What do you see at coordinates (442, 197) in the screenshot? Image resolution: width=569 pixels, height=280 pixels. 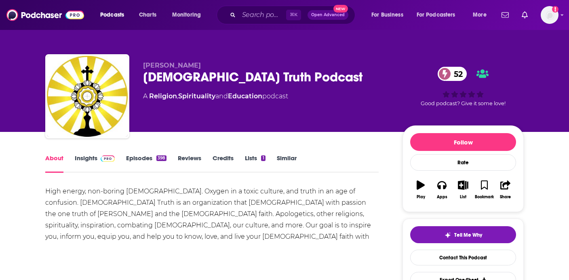 I see `div: Apps` at bounding box center [442, 197].